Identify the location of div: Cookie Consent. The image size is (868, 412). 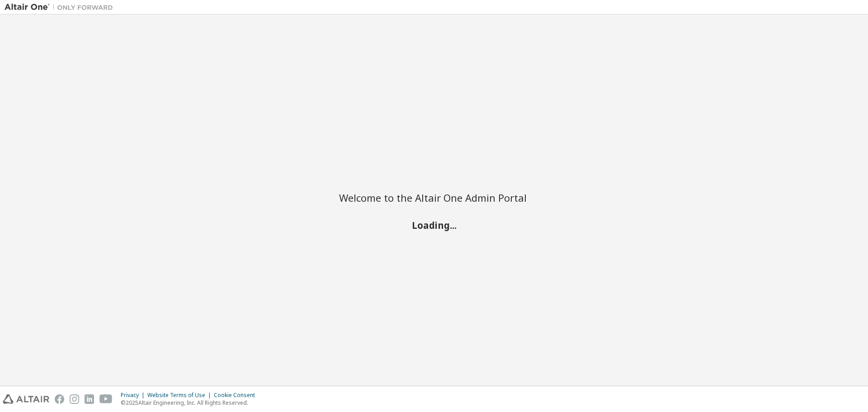
(237, 396).